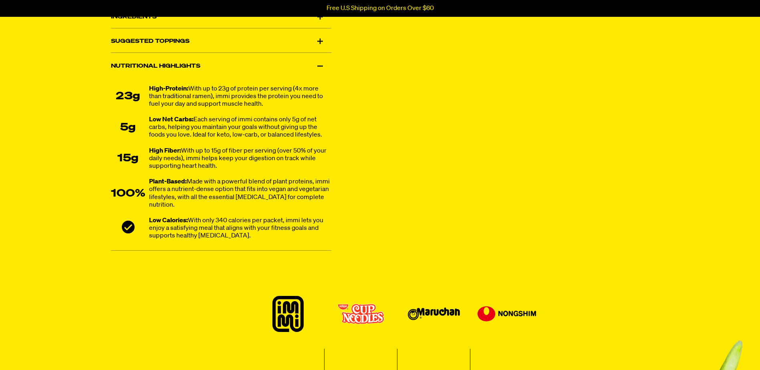 The height and width of the screenshot is (370, 760). I want to click on div: 23g, so click(128, 97).